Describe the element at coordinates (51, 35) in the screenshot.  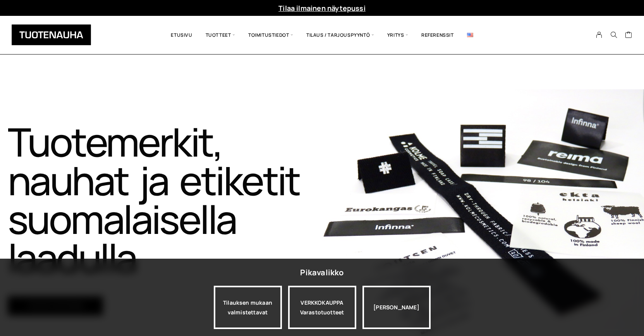
I see `img: Tuotenauha Oy` at that location.